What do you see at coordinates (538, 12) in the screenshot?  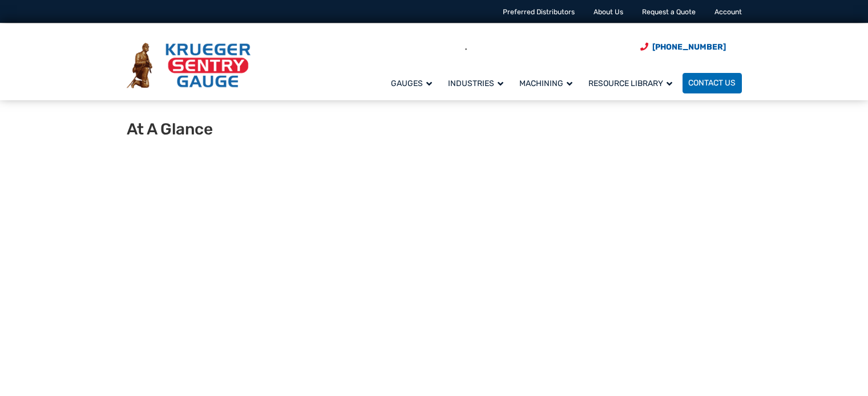 I see `a: Preferred Distributors` at bounding box center [538, 12].